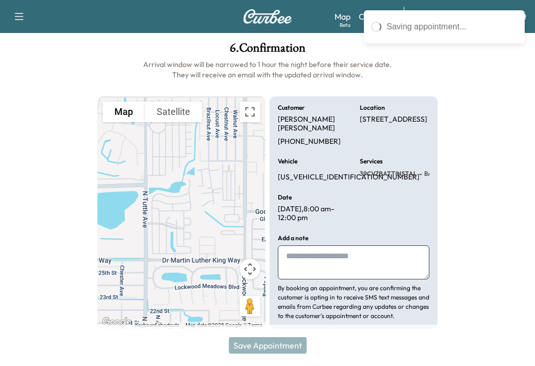 The image size is (535, 366). I want to click on button: Show street map, so click(124, 112).